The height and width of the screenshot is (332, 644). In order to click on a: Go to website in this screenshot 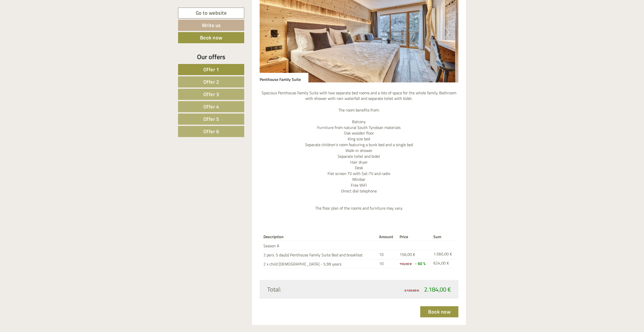, I will do `click(211, 13)`.